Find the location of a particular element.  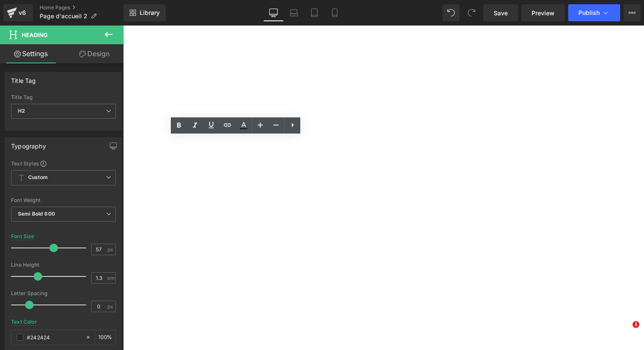

button: Publish is located at coordinates (594, 13).